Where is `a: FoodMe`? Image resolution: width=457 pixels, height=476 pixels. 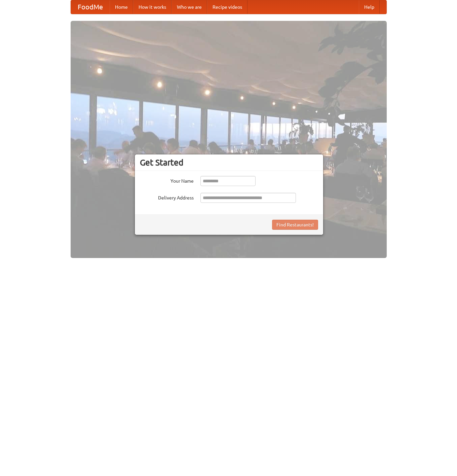
a: FoodMe is located at coordinates (90, 7).